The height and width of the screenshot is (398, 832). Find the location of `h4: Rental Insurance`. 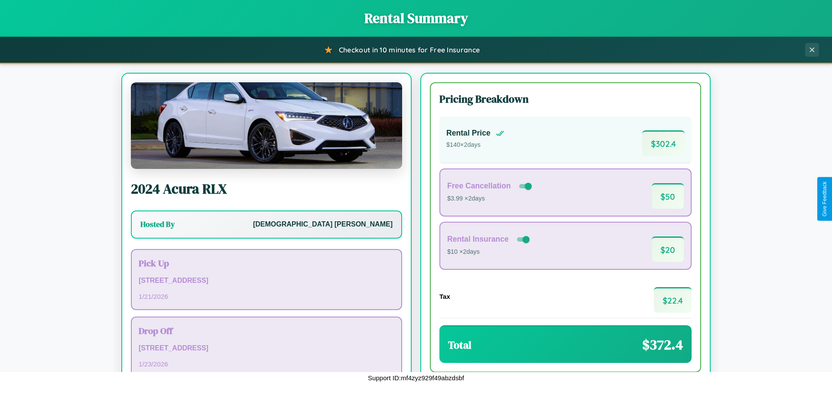

h4: Rental Insurance is located at coordinates (478, 239).